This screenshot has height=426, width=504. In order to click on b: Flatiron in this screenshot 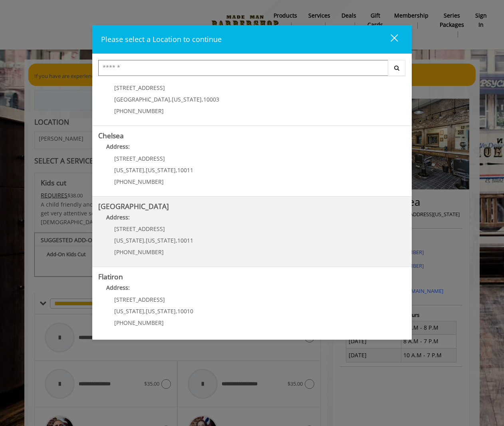, I will do `click(110, 276)`.